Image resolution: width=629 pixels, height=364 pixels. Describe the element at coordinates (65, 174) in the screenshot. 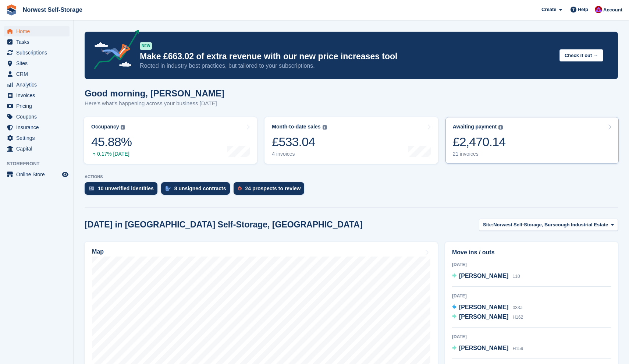

I see `a: Preview store` at that location.